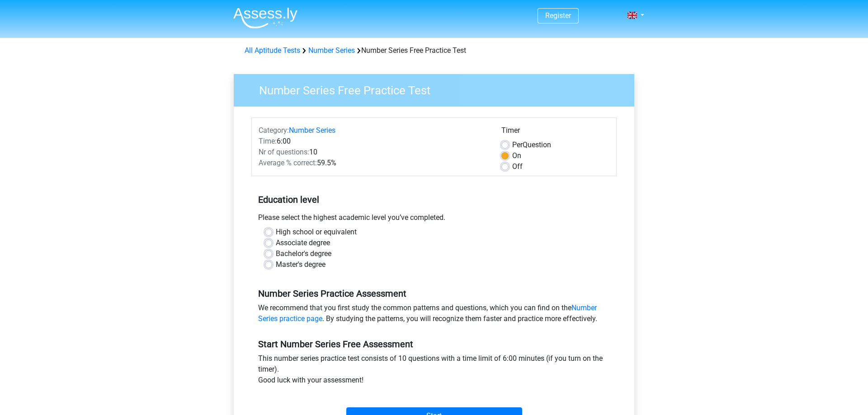 The height and width of the screenshot is (415, 868). What do you see at coordinates (272, 50) in the screenshot?
I see `a: All Aptitude Tests` at bounding box center [272, 50].